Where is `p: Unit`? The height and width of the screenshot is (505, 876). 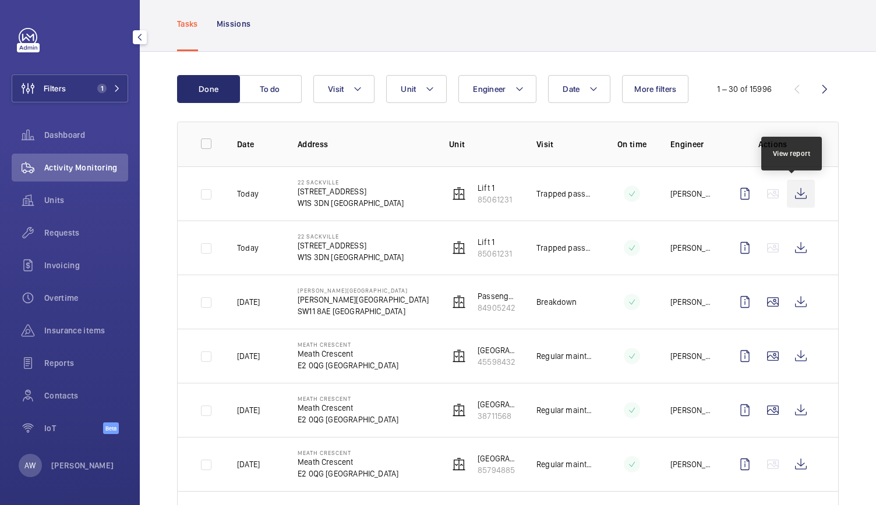
p: Unit is located at coordinates (483, 144).